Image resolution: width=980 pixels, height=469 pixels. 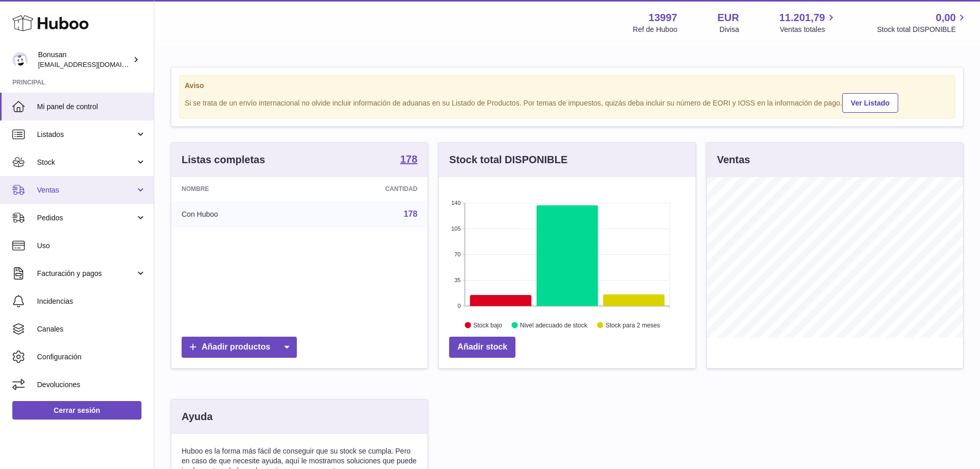 What do you see at coordinates (85, 60) in the screenshot?
I see `div: Bonusan` at bounding box center [85, 60].